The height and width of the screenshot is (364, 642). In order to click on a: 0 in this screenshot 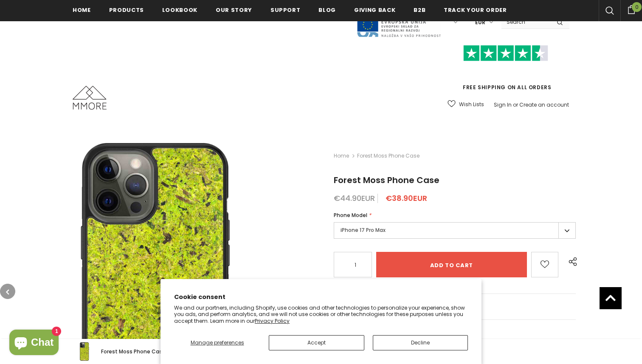, I will do `click(631, 9)`.